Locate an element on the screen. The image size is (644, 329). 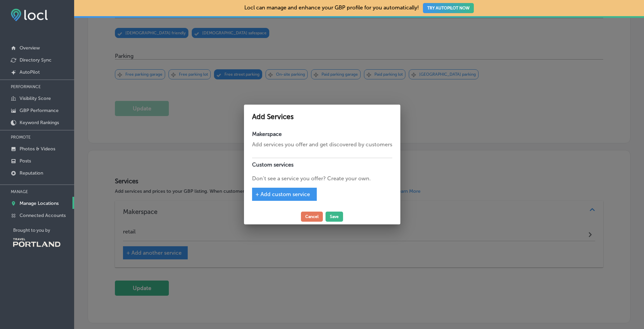
p: Visibility Score is located at coordinates (35, 98).